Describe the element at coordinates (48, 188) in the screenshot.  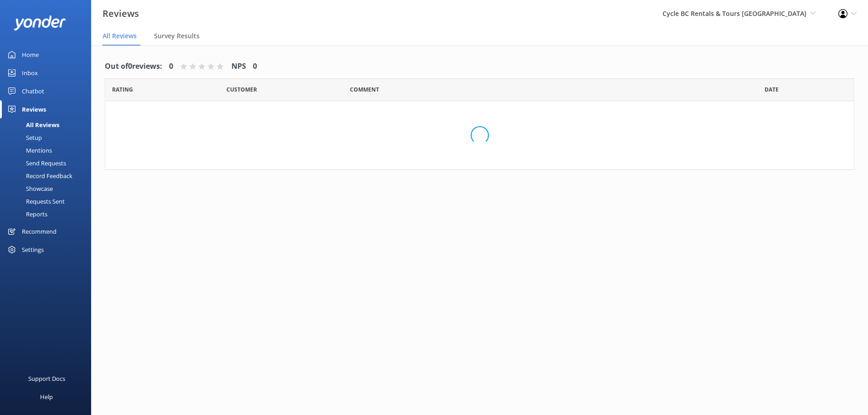
I see `a: Showcase` at that location.